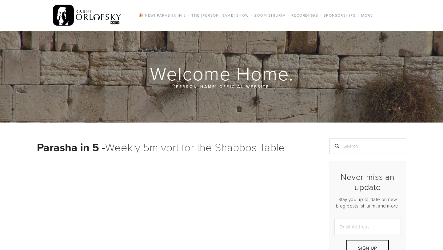 This screenshot has height=250, width=443. Describe the element at coordinates (340, 15) in the screenshot. I see `a: Sponsorships` at that location.